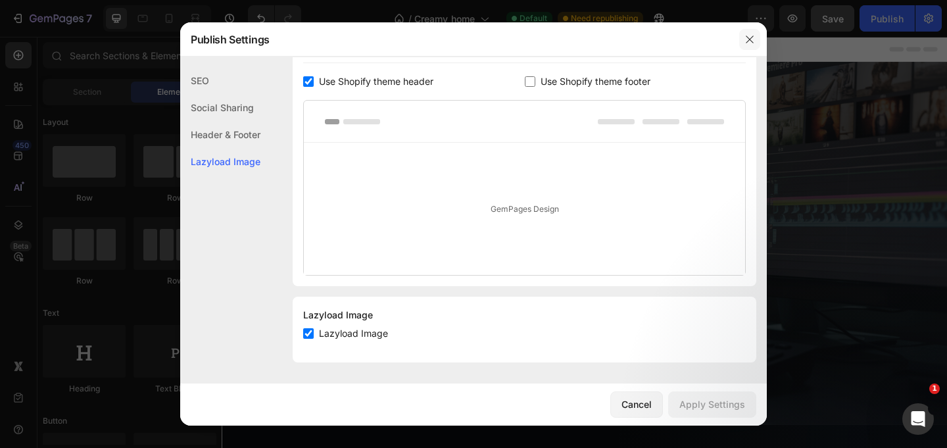 The height and width of the screenshot is (448, 947). I want to click on span: Kick Off My First Edit >>, so click(132, 304).